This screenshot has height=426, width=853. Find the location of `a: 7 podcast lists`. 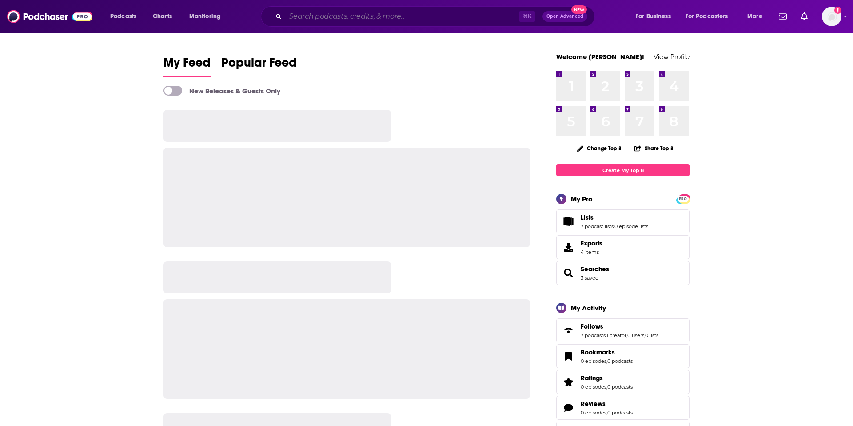

a: 7 podcast lists is located at coordinates (597, 226).